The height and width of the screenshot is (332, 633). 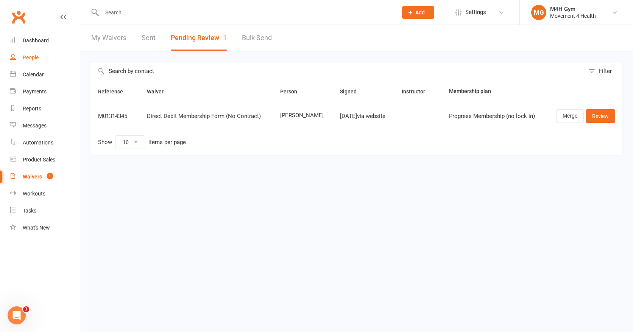 I want to click on span: Person, so click(x=293, y=92).